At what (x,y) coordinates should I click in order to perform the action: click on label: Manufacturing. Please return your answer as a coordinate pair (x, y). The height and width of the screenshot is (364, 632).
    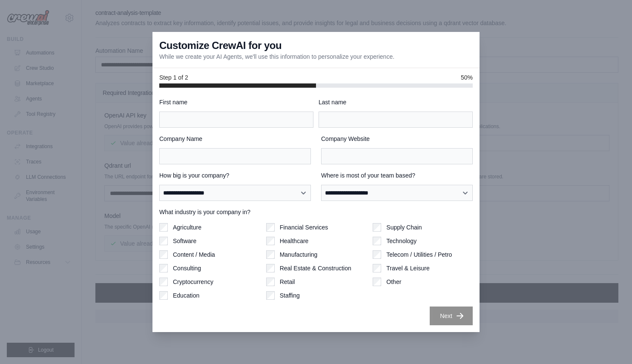
    Looking at the image, I should click on (299, 255).